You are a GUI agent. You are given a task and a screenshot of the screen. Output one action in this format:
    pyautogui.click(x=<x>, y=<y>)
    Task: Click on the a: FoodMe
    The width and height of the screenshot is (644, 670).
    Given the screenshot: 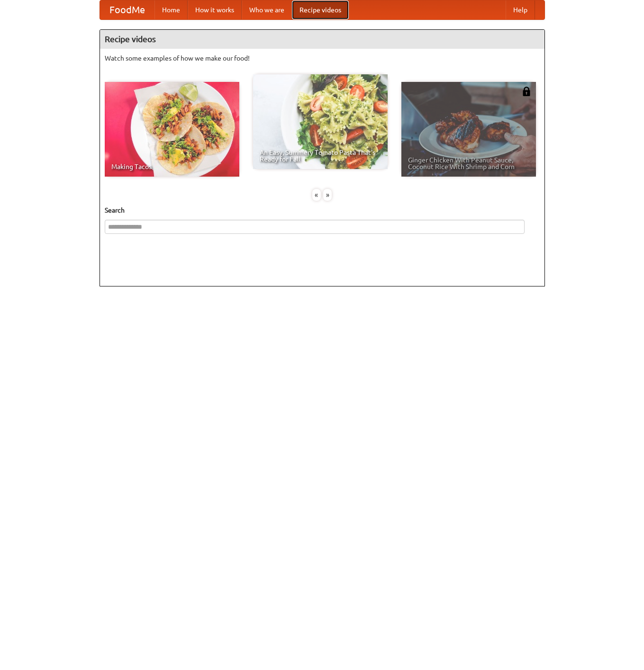 What is the action you would take?
    pyautogui.click(x=127, y=10)
    